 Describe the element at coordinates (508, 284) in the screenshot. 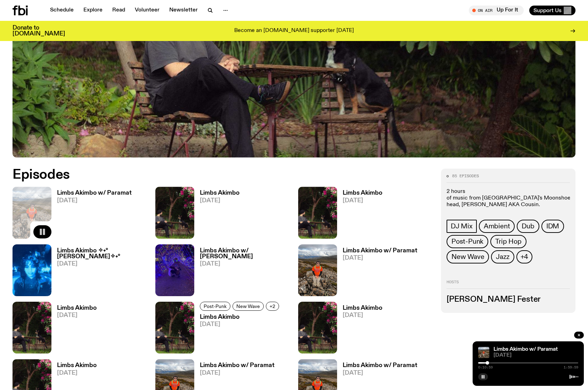

I see `h2: Hosts` at that location.